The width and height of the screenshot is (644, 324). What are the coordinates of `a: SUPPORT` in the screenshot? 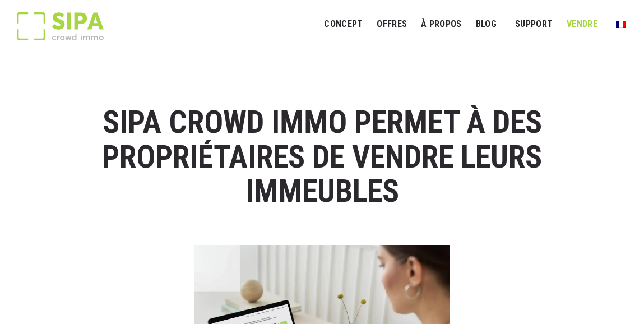 It's located at (535, 24).